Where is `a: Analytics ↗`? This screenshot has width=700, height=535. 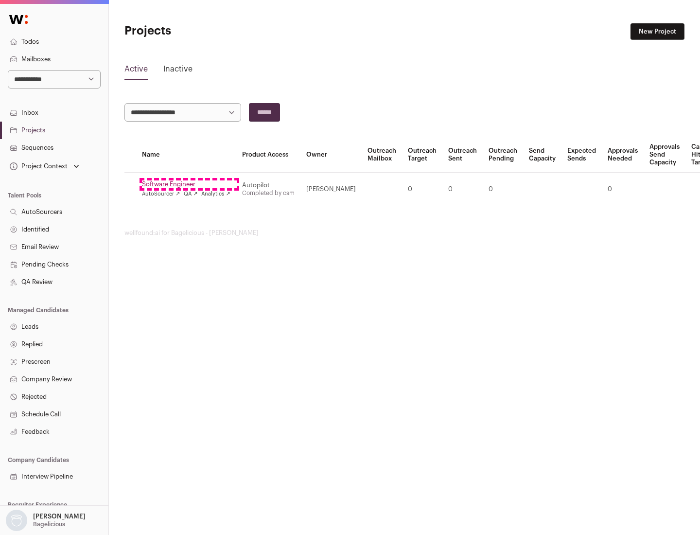 a: Analytics ↗ is located at coordinates (215, 194).